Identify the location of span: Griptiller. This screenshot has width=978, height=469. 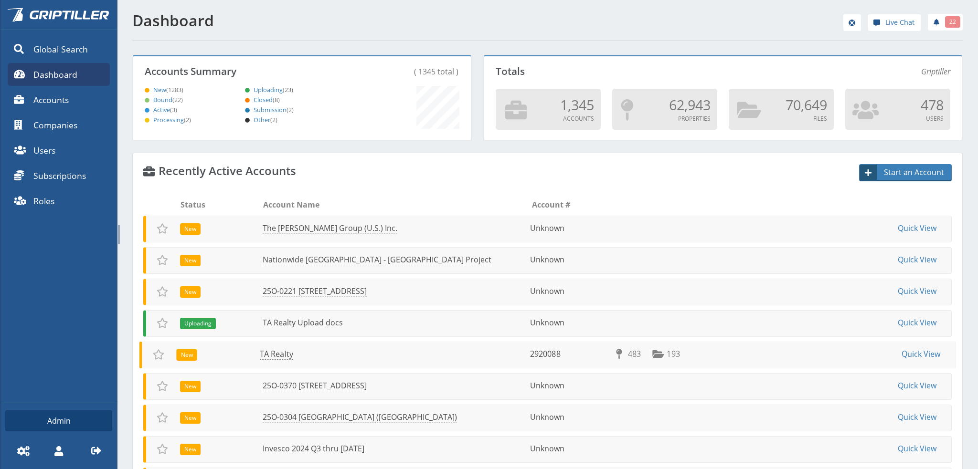
(935, 72).